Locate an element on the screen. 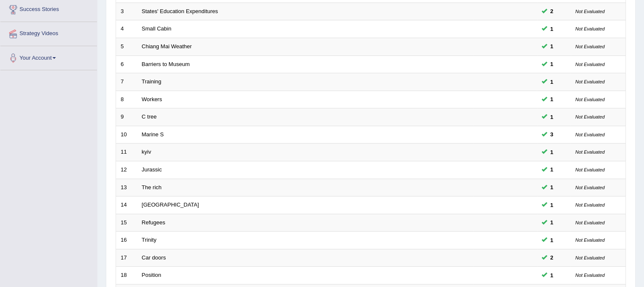 The height and width of the screenshot is (287, 644). td: 6 is located at coordinates (126, 64).